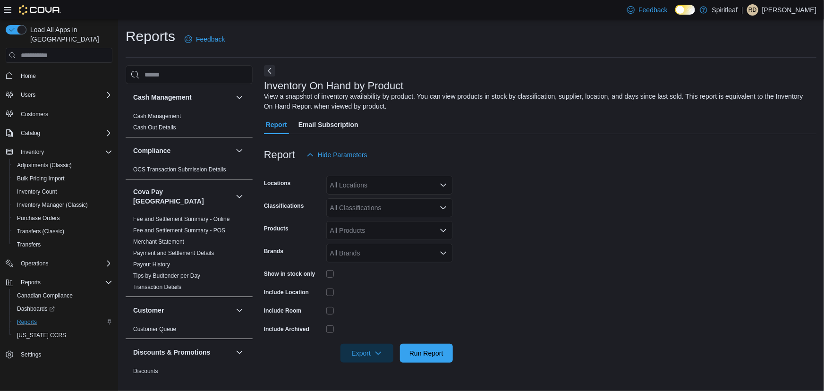 The height and width of the screenshot is (391, 824). What do you see at coordinates (59, 114) in the screenshot?
I see `button: Customers` at bounding box center [59, 114].